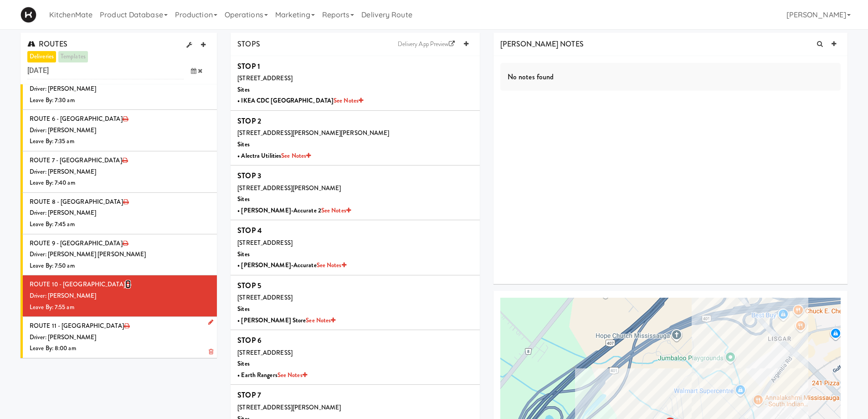 Image resolution: width=868 pixels, height=419 pixels. Describe the element at coordinates (249, 121) in the screenshot. I see `b: STOP 2` at that location.